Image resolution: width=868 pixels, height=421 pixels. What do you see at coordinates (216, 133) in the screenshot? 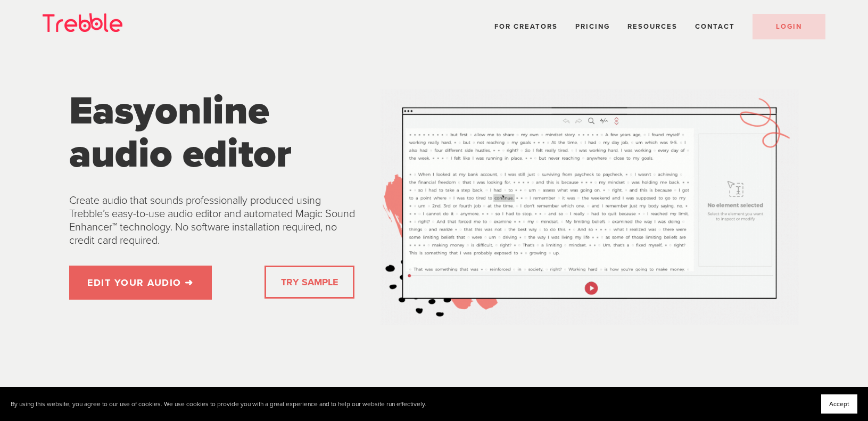
I see `h1: online audio editor` at bounding box center [216, 133].